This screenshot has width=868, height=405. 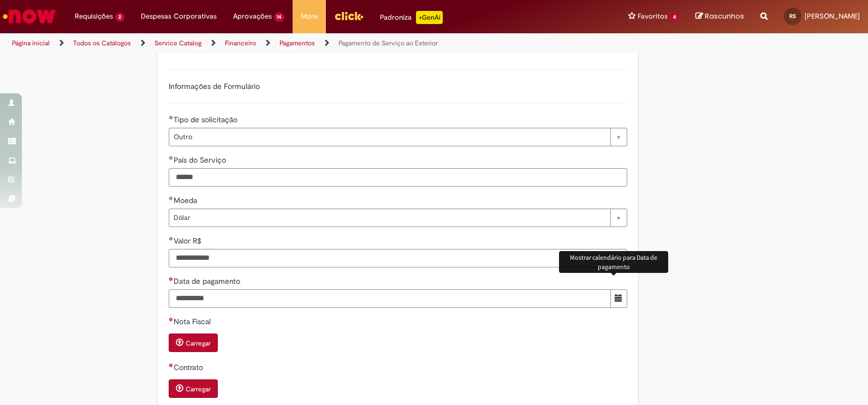 I want to click on button: Carregar anexo de Contrato Required, so click(x=193, y=389).